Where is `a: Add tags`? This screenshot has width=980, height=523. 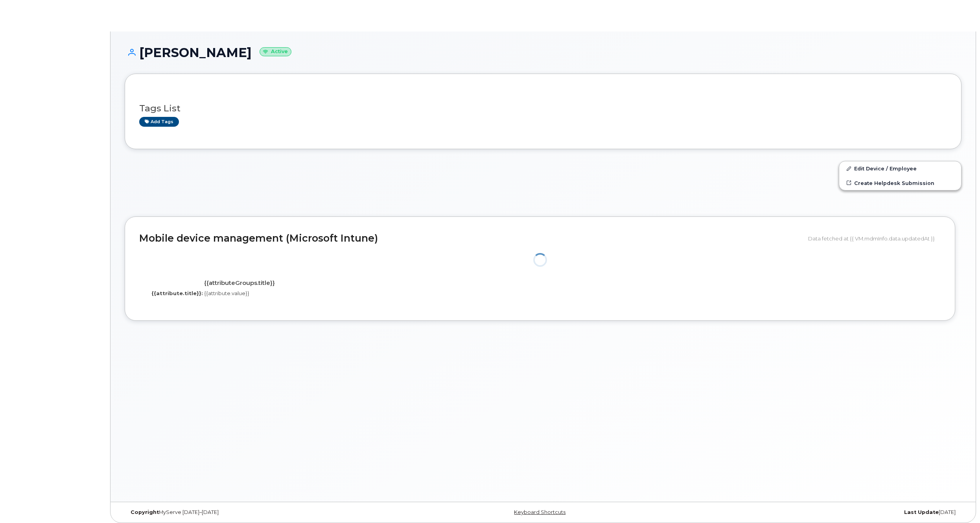
a: Add tags is located at coordinates (159, 121).